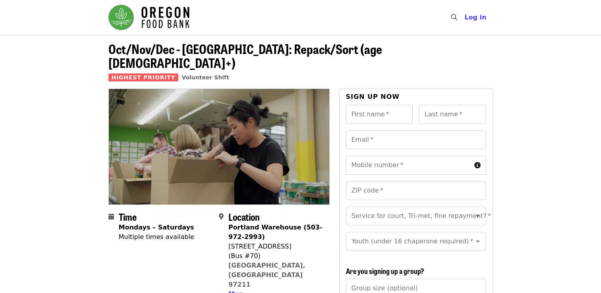  What do you see at coordinates (219, 147) in the screenshot?
I see `img: Oct/Nov/Dec - Portland: Repack/Sort (age 8+) organized by Oregon Food Bank` at bounding box center [219, 147].